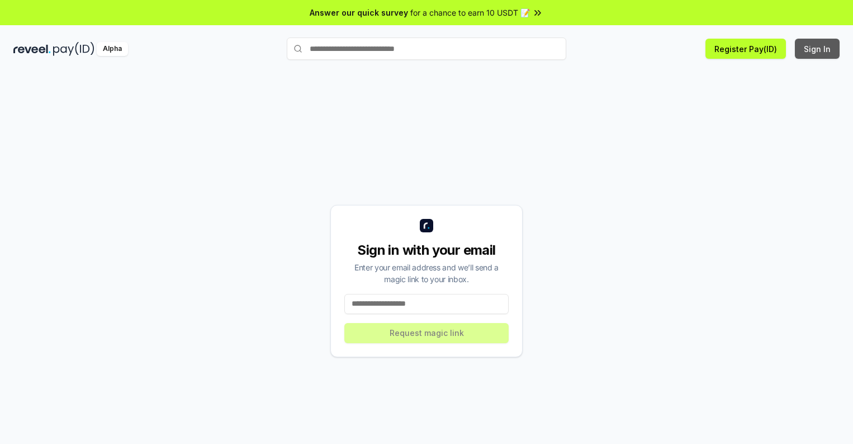 This screenshot has width=853, height=444. Describe the element at coordinates (746, 49) in the screenshot. I see `button: Register Pay(ID)` at that location.